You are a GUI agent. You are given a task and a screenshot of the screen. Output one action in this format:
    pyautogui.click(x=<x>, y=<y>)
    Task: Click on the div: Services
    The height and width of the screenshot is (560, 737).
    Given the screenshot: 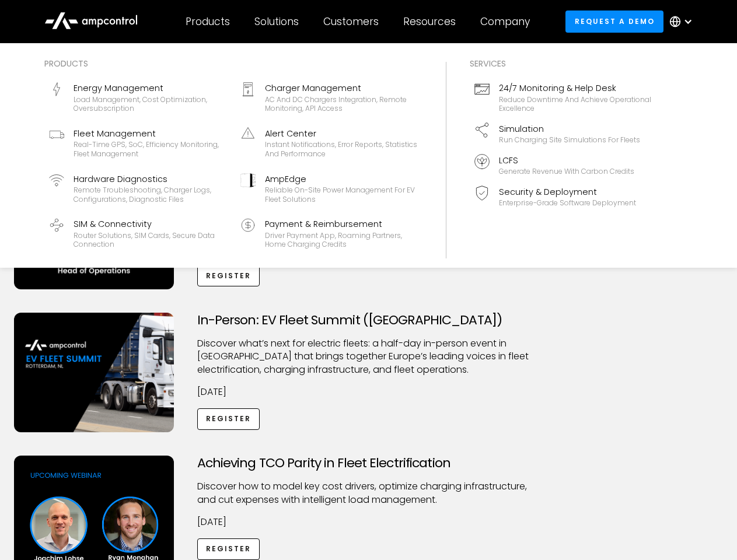 What is the action you would take?
    pyautogui.click(x=563, y=63)
    